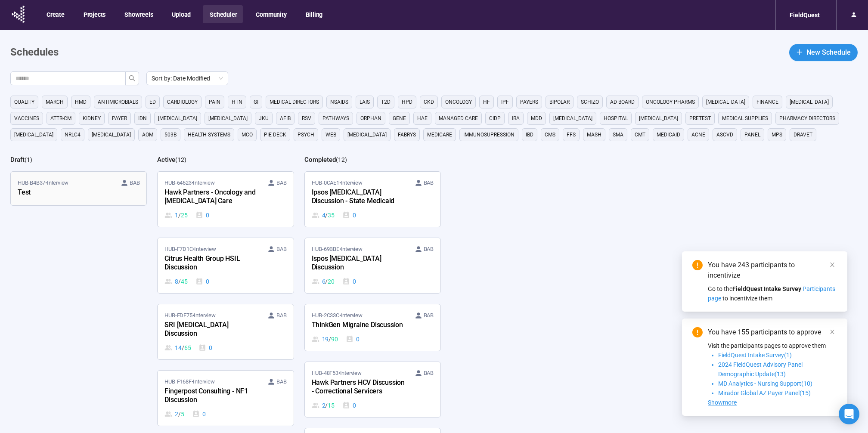 The image size is (868, 433). Describe the element at coordinates (761, 369) in the screenshot. I see `span: 2024 FieldQuest Advisory Panel Demographic Update(13)` at that location.